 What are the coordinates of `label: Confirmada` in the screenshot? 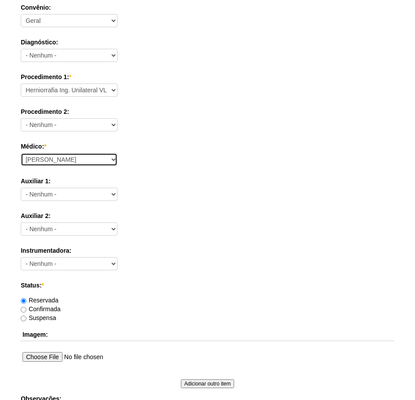 It's located at (40, 309).